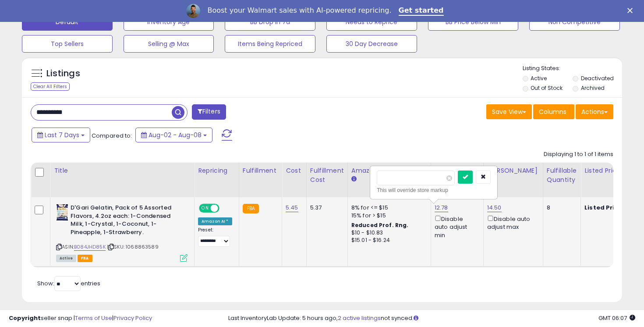 The height and width of the screenshot is (327, 644). What do you see at coordinates (372, 44) in the screenshot?
I see `button: 30 Day Decrease` at bounding box center [372, 44].